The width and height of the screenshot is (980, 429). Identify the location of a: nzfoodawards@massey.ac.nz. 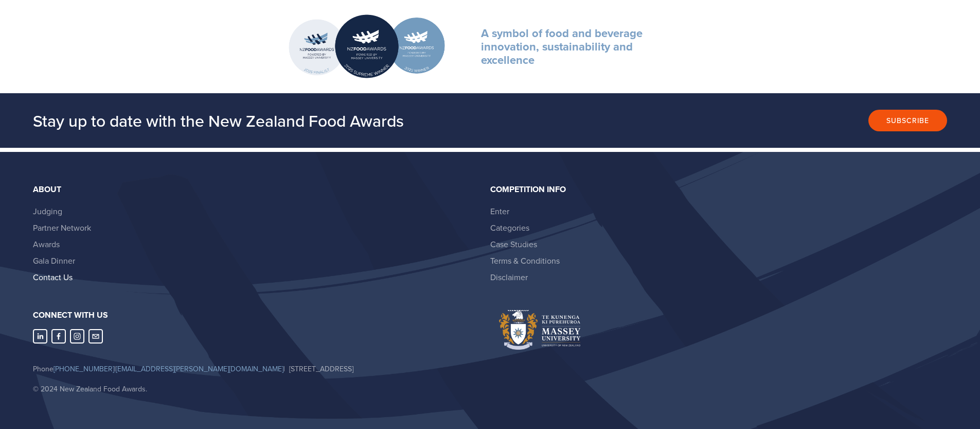
(96, 336).